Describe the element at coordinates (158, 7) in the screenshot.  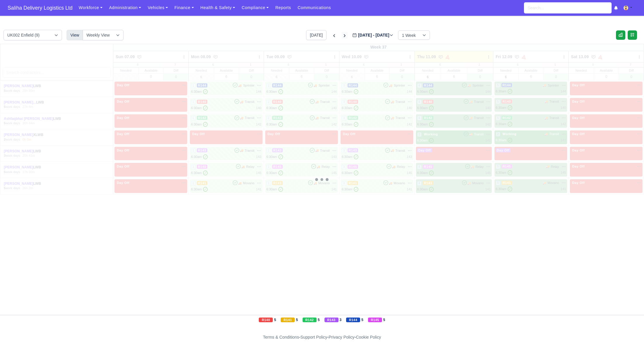
I see `a: Vehicles` at that location.